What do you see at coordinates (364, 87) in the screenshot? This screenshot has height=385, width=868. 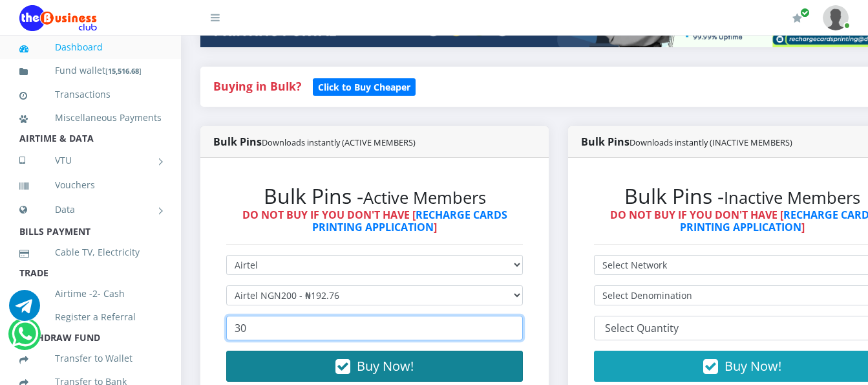 I see `b: Click to Buy Cheaper` at bounding box center [364, 87].